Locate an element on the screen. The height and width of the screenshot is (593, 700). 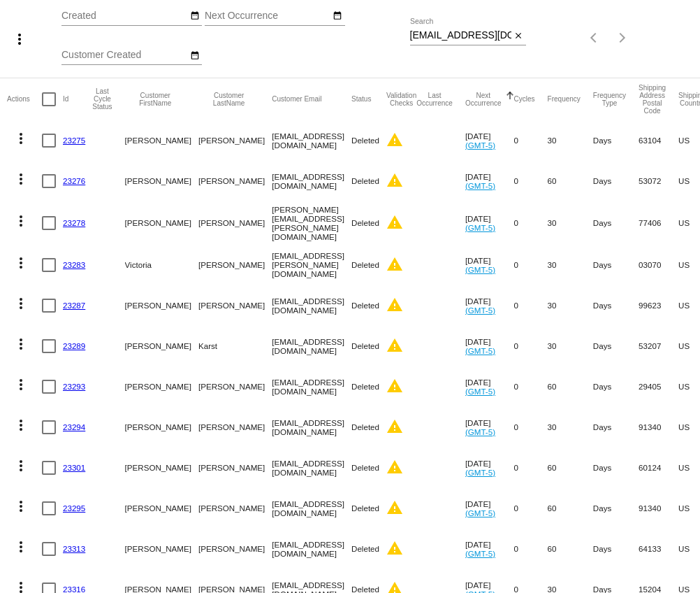
button: Next page is located at coordinates (623, 38).